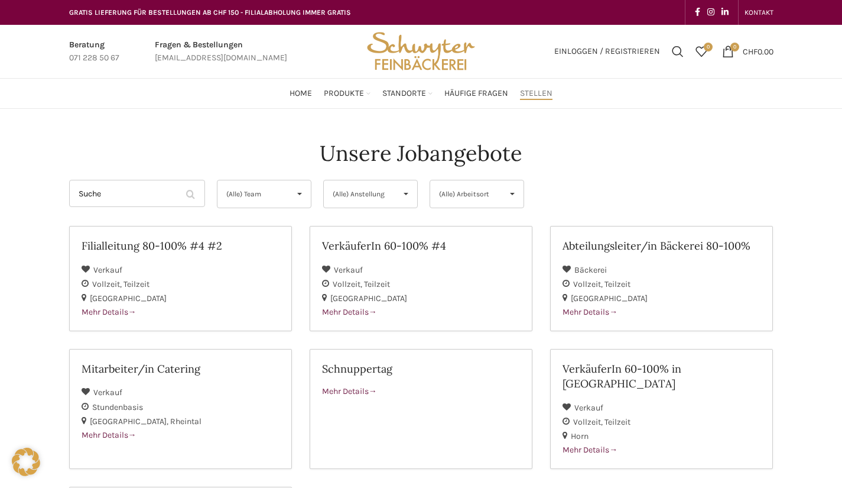  What do you see at coordinates (711, 12) in the screenshot?
I see `a: Instagram social link` at bounding box center [711, 12].